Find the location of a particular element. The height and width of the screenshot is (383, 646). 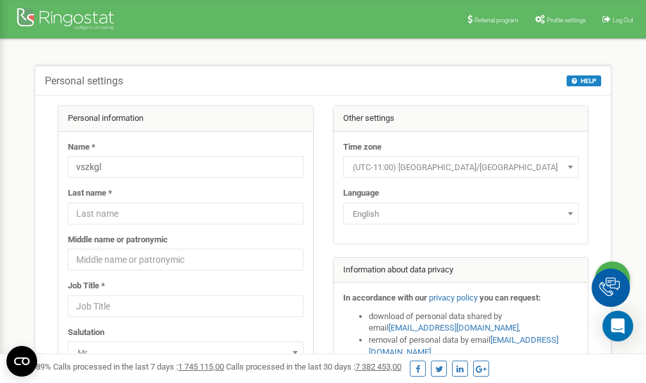

input: Last name is located at coordinates (186, 214).